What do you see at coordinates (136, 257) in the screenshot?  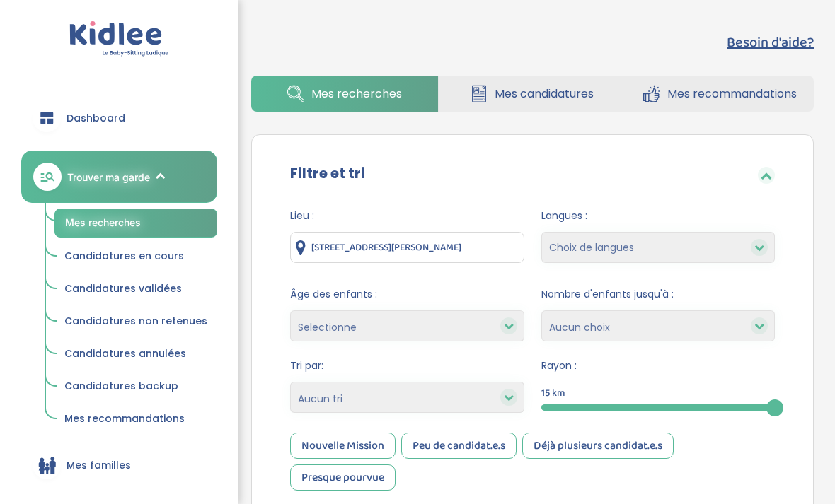 I see `a: Candidatures en cours` at bounding box center [136, 257].